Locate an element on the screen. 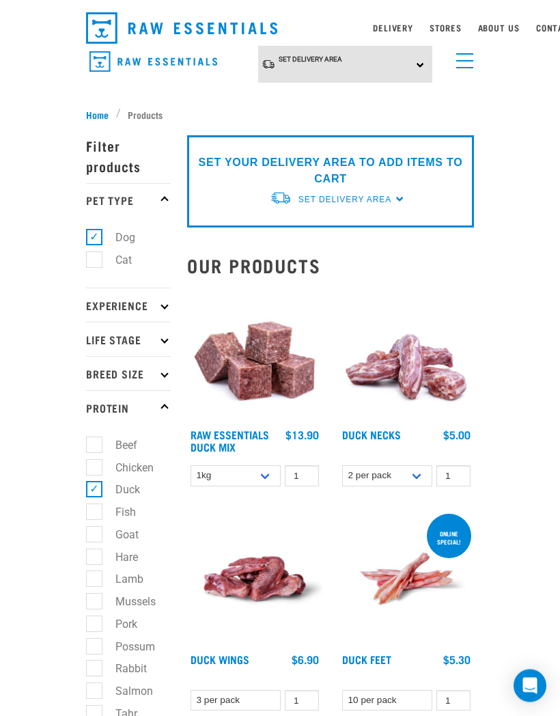 This screenshot has width=560, height=716. img: Raw Essentials Duck Wings Raw Meaty Bones For Pets is located at coordinates (255, 580).